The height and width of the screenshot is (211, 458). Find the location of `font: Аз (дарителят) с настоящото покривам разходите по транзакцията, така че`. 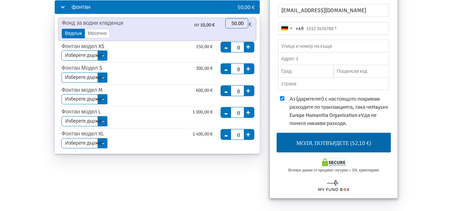

font: Аз (дарителят) с настоящото покривам разходите по транзакцията, така че is located at coordinates (335, 103).